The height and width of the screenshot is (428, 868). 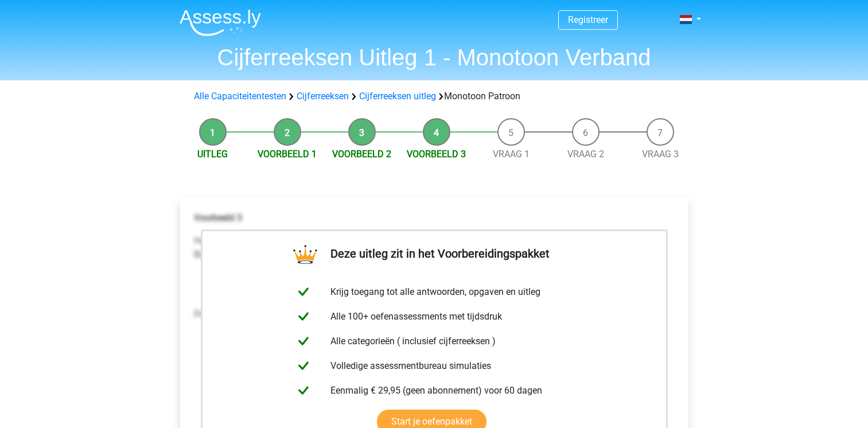 I want to click on div: Monotoon Patroon, so click(x=434, y=96).